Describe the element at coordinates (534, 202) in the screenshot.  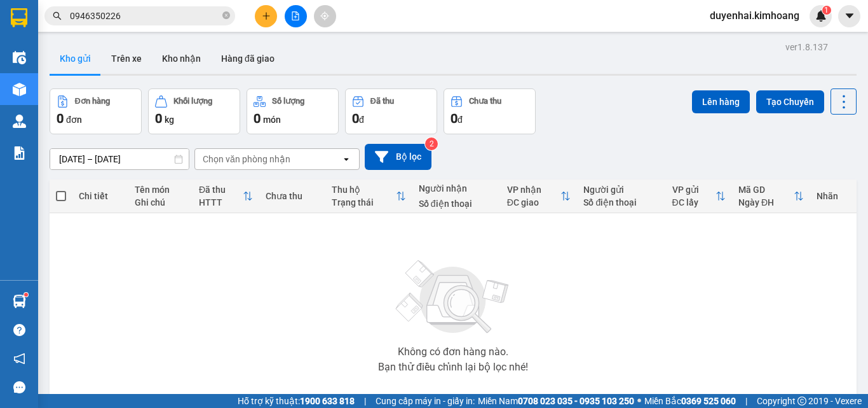
I see `div: ĐC giao` at that location.